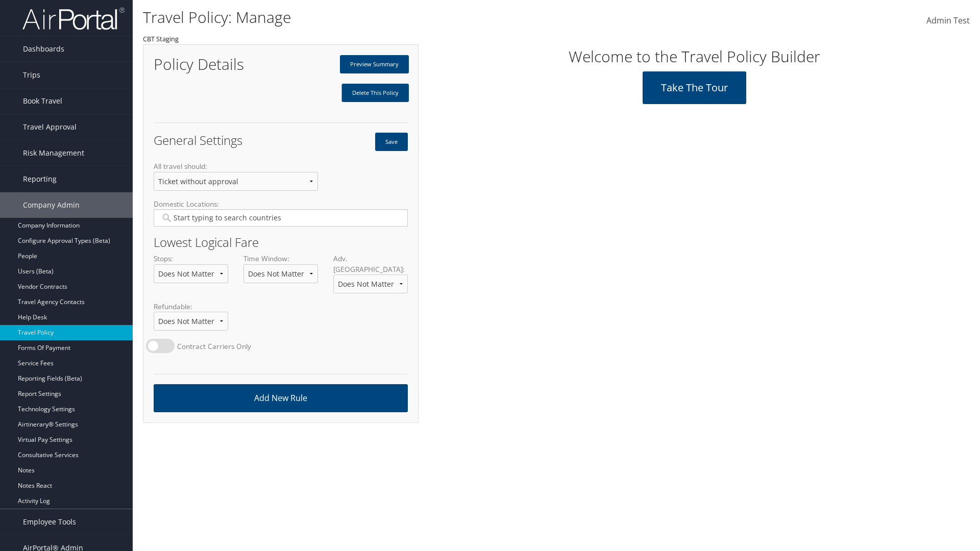  Describe the element at coordinates (42, 101) in the screenshot. I see `span: Book Travel` at that location.